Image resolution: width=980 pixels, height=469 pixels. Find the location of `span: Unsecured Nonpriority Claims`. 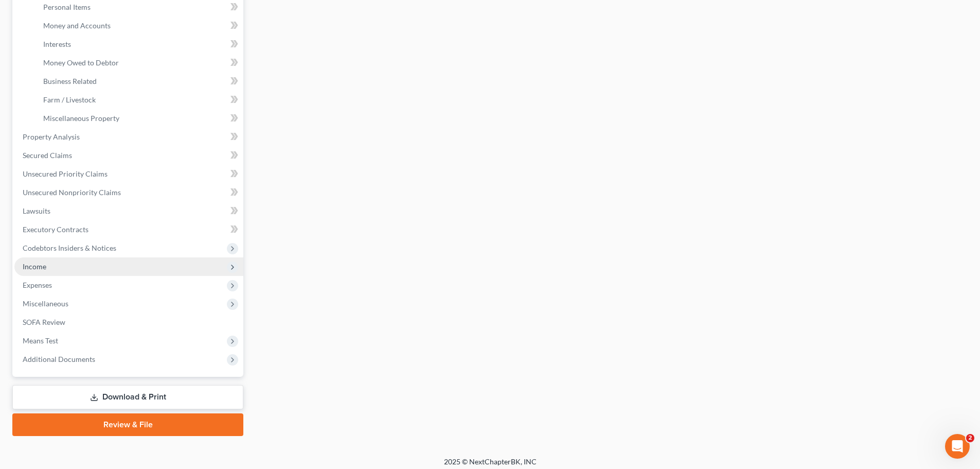

span: Unsecured Nonpriority Claims is located at coordinates (72, 192).